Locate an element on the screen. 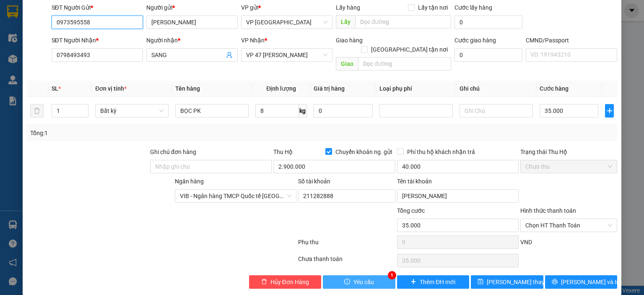 The height and width of the screenshot is (295, 644). input: Số tài khoản is located at coordinates (346, 196).